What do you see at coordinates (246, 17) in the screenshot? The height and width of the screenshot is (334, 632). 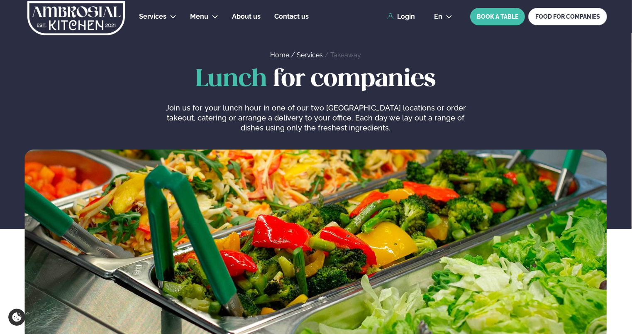 I see `a: About us` at bounding box center [246, 17].